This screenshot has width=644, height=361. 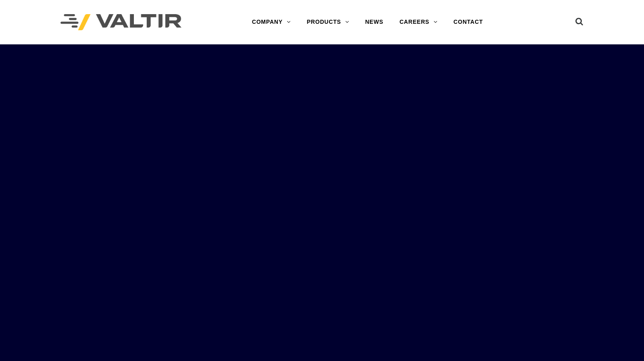 What do you see at coordinates (327, 23) in the screenshot?
I see `a: PRODUCTS` at bounding box center [327, 23].